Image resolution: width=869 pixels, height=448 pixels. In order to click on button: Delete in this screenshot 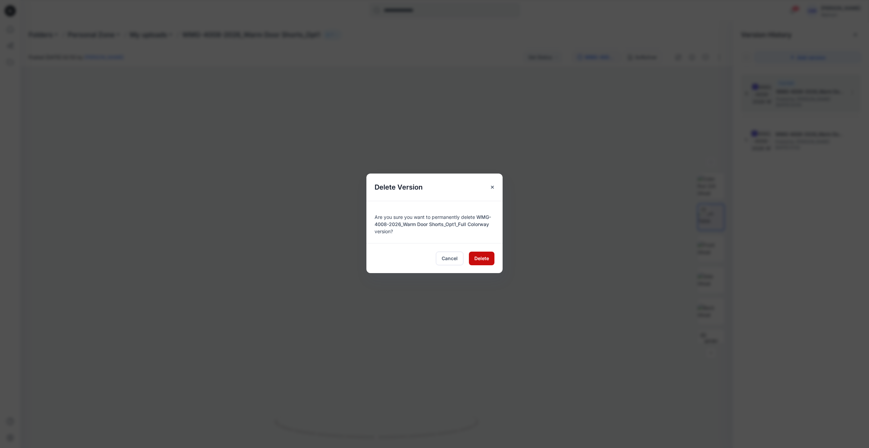, I will do `click(482, 258)`.